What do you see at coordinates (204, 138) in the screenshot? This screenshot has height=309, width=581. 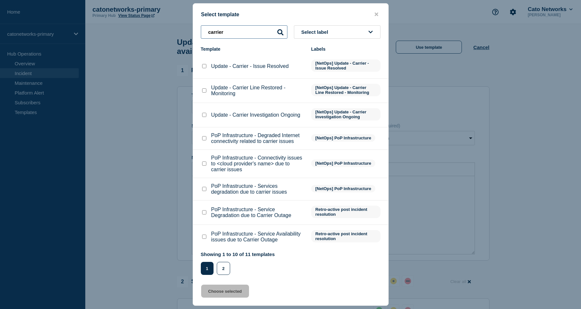 I see `input: PoP Infrastructure - Degraded Internet connectivity related to carrier issues checkbox` at bounding box center [204, 138].